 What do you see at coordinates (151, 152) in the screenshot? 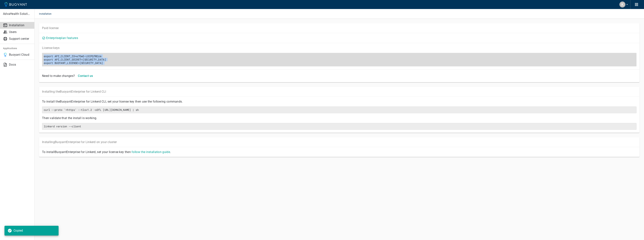
I see `a: follow the installation guide` at bounding box center [151, 152].